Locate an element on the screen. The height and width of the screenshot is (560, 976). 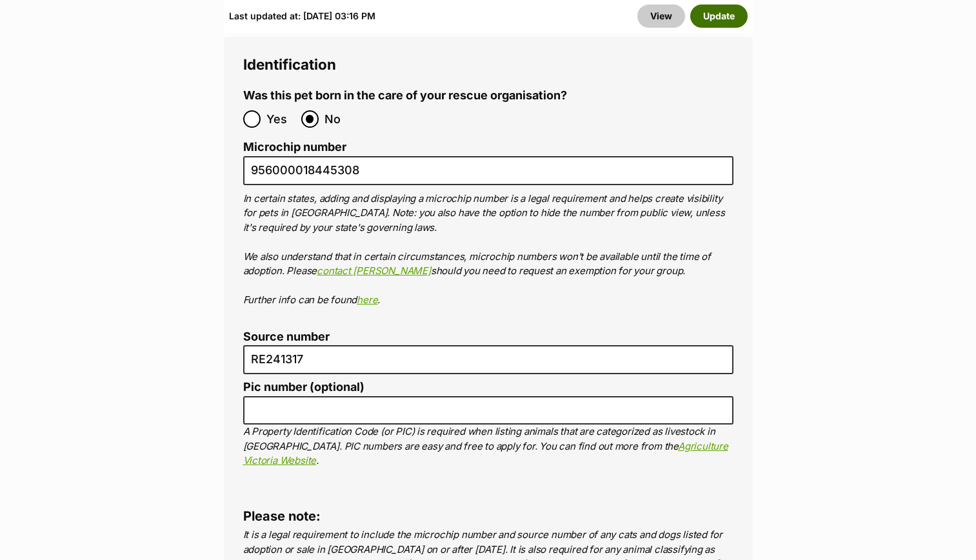
p: In certain states, adding and displaying a microchip number is a legal requirement and helps crea... is located at coordinates (488, 250).